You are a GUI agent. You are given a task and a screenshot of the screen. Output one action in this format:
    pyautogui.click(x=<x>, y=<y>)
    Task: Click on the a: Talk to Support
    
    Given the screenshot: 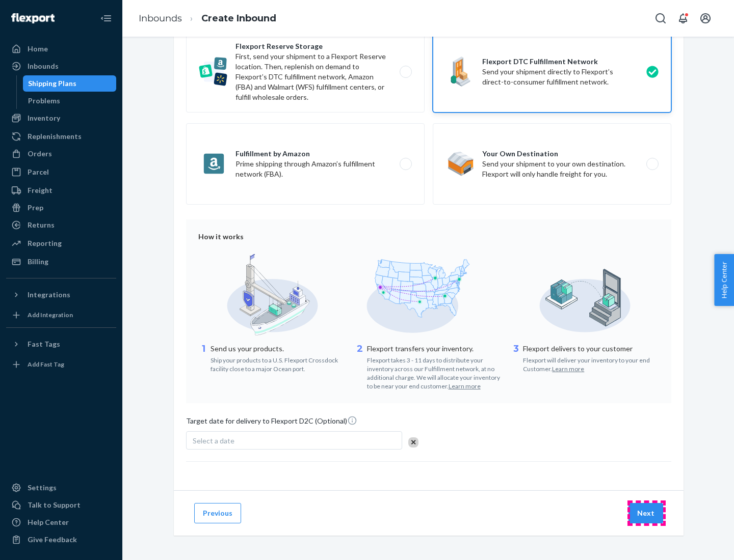 What is the action you would take?
    pyautogui.click(x=61, y=506)
    